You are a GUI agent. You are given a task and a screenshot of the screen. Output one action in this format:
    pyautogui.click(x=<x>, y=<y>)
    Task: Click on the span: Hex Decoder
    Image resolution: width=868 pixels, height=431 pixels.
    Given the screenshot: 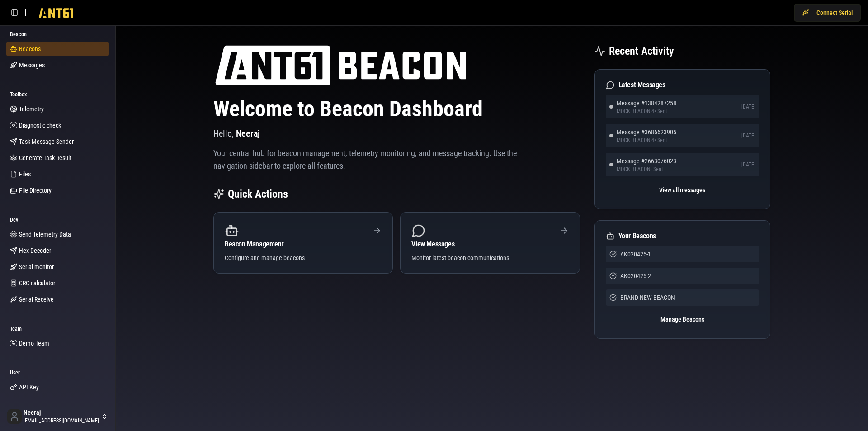 What is the action you would take?
    pyautogui.click(x=34, y=251)
    